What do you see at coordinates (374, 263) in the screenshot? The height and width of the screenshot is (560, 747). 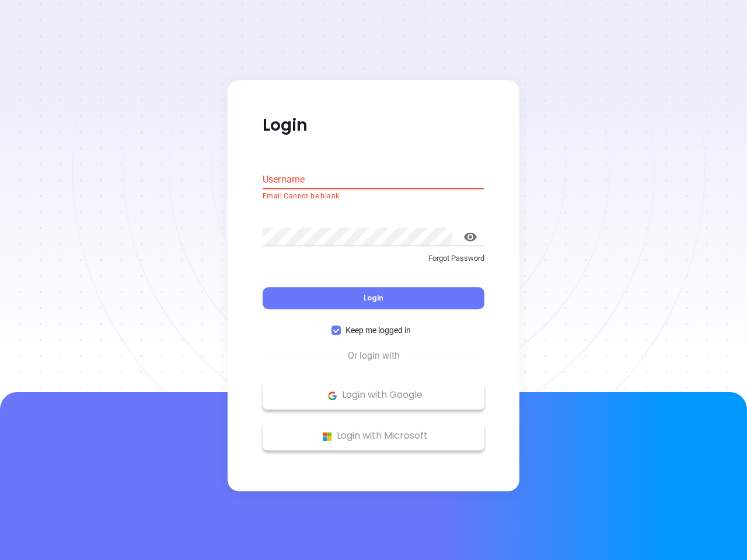 I see `a: Forgot Password` at bounding box center [374, 263].